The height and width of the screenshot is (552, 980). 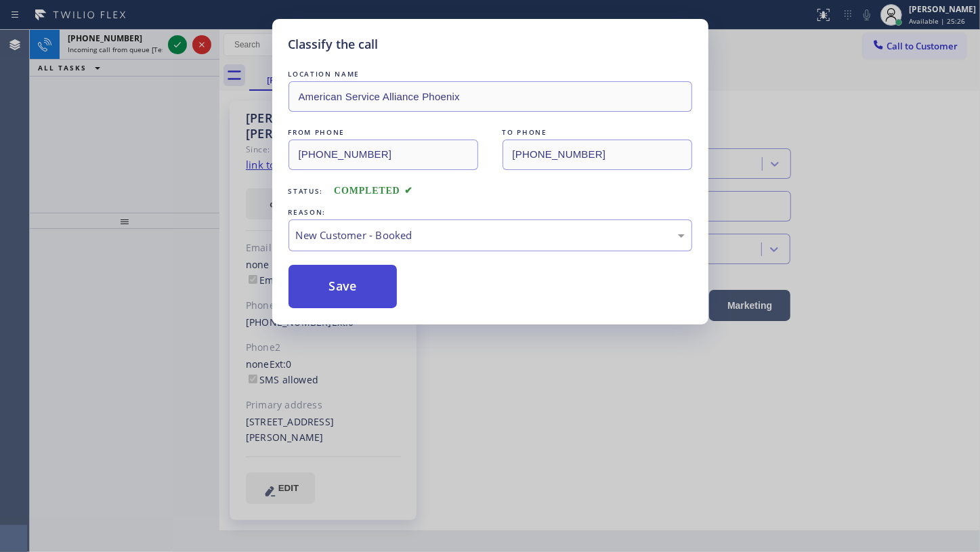 What do you see at coordinates (373, 190) in the screenshot?
I see `span: COMPLETED` at bounding box center [373, 190].